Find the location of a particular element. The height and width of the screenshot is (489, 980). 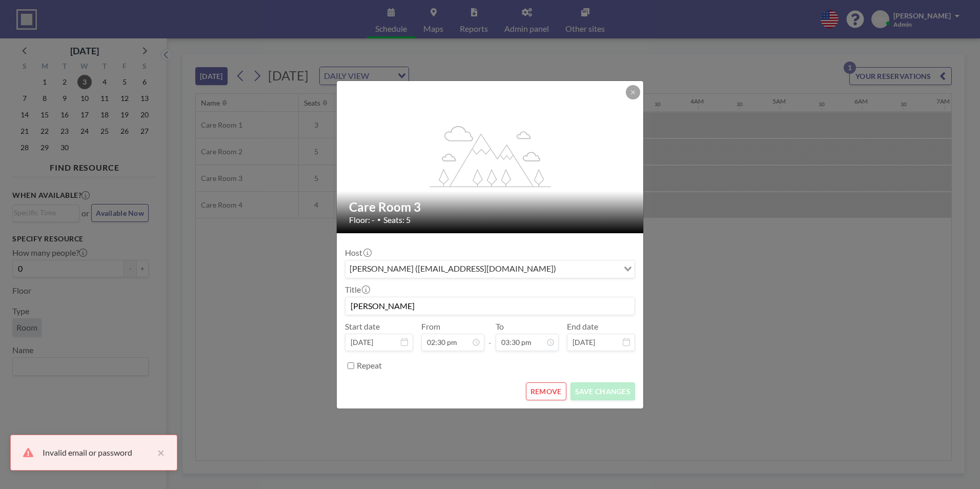

span: Seats: 5 is located at coordinates (397, 220).